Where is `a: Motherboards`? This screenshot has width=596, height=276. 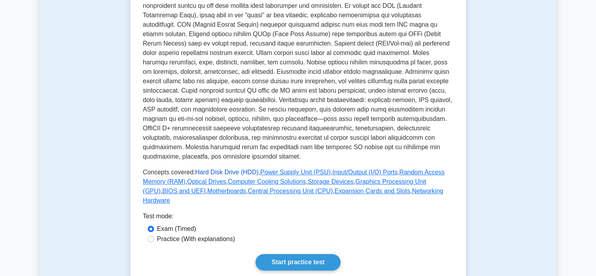 a: Motherboards is located at coordinates (227, 191).